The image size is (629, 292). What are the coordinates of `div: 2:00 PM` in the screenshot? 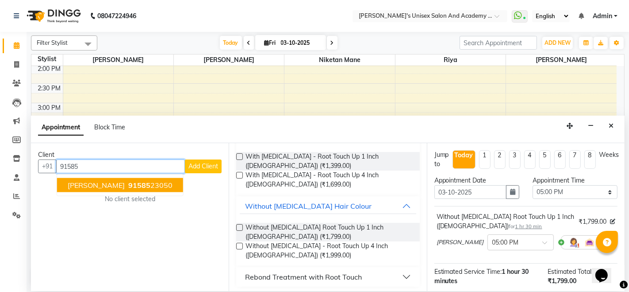 It's located at (50, 69).